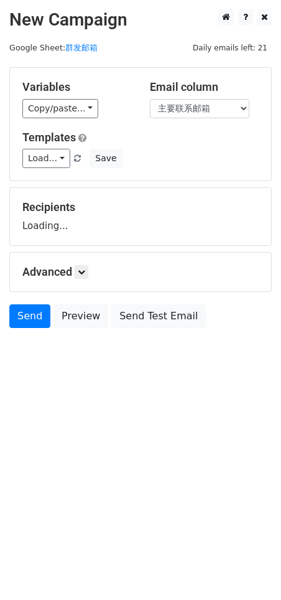  What do you see at coordinates (141, 272) in the screenshot?
I see `h5: Advanced` at bounding box center [141, 272].